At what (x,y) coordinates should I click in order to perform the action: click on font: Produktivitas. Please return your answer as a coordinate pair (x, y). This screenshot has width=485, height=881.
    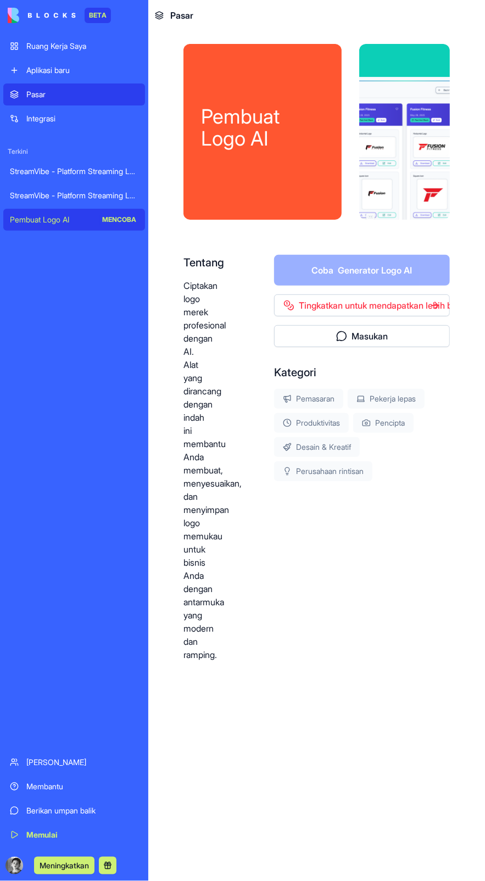
    Looking at the image, I should click on (318, 422).